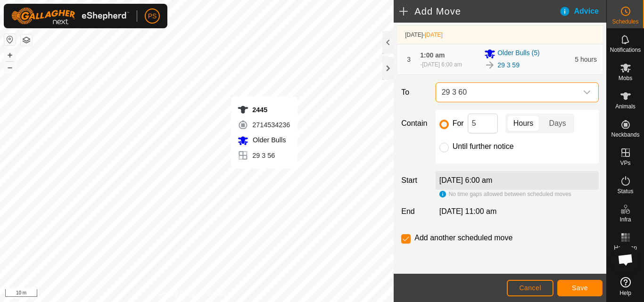 The image size is (644, 302). I want to click on span: Animals, so click(625, 107).